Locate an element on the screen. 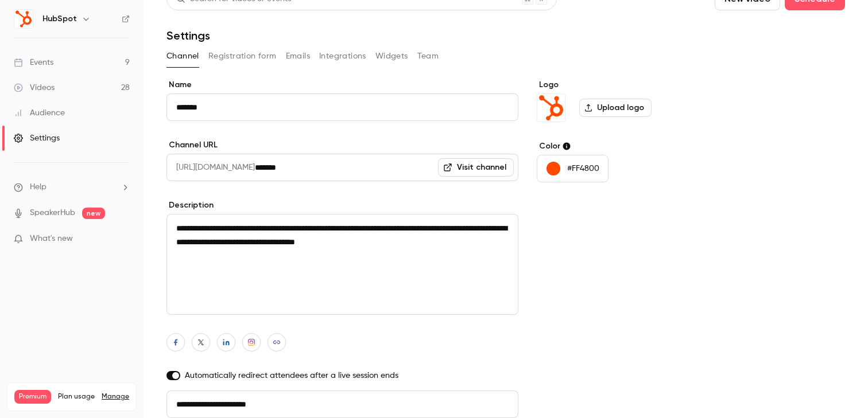  label: Color is located at coordinates (624, 146).